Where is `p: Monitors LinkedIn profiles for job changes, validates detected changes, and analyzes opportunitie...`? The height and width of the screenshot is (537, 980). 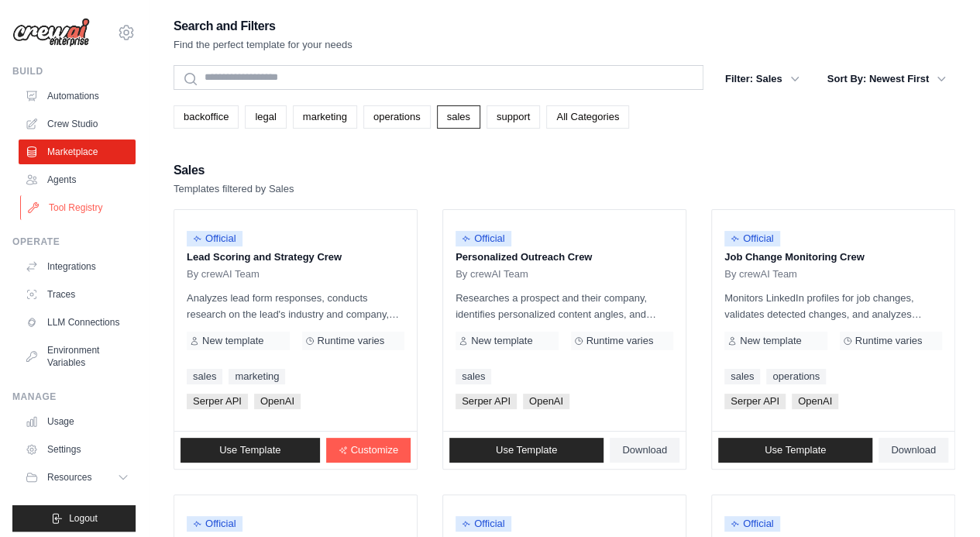
p: Monitors LinkedIn profiles for job changes, validates detected changes, and analyzes opportunitie... is located at coordinates (833, 306).